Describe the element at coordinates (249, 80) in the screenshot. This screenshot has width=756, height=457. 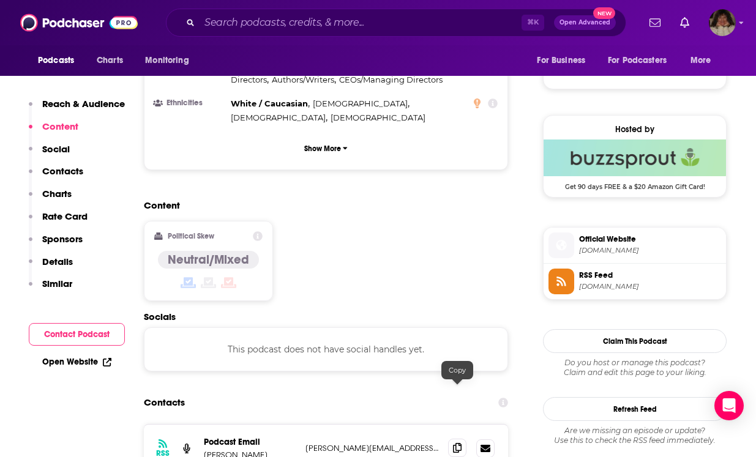
I see `span: Directors` at that location.